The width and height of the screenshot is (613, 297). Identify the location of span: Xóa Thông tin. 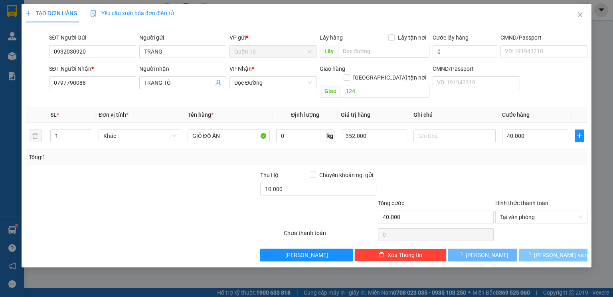
(405, 255).